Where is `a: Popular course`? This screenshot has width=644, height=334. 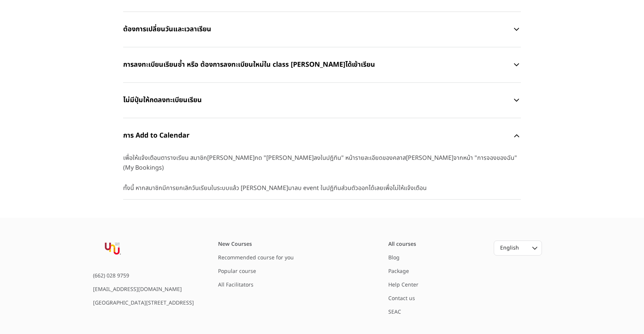 a: Popular course is located at coordinates (237, 271).